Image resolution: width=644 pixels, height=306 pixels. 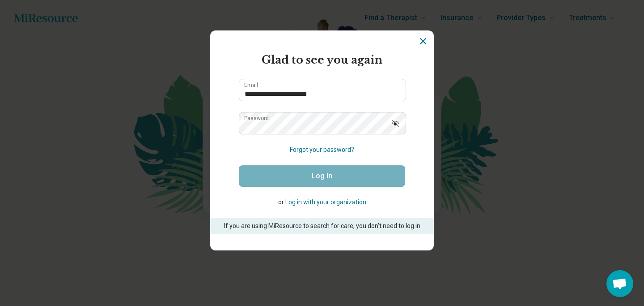 I want to click on button: Dismiss, so click(x=423, y=41).